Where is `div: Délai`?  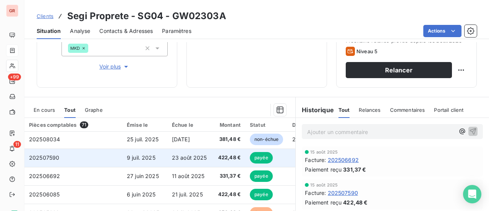
div: Délai is located at coordinates (303, 125).